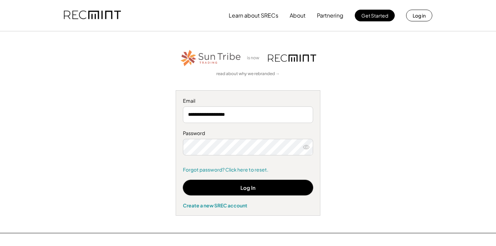 This screenshot has width=496, height=246. What do you see at coordinates (248, 101) in the screenshot?
I see `div: Email` at bounding box center [248, 101].